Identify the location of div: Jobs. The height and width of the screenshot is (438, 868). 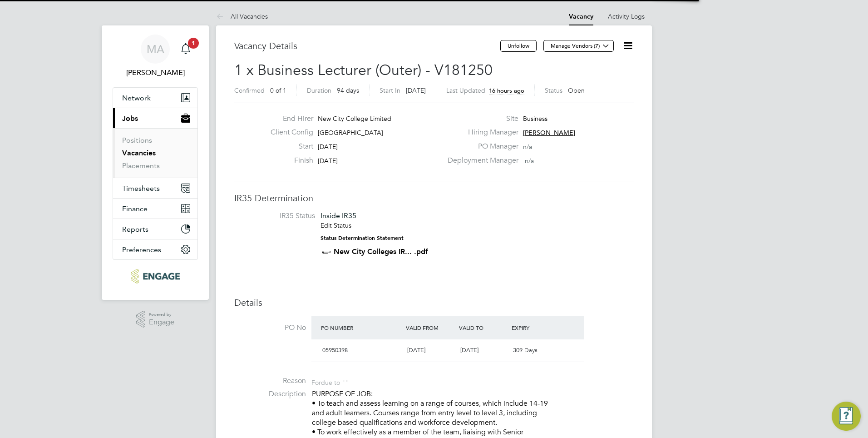
(155, 153).